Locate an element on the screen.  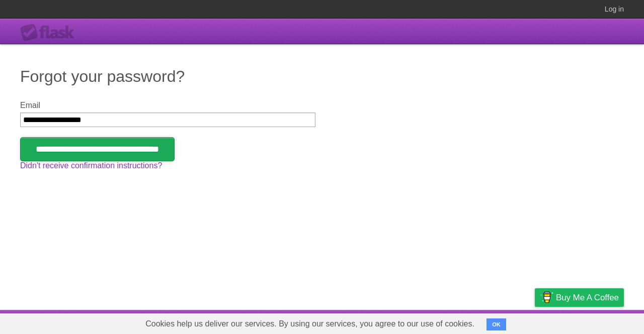
img: Buy me a coffee is located at coordinates (546, 298).